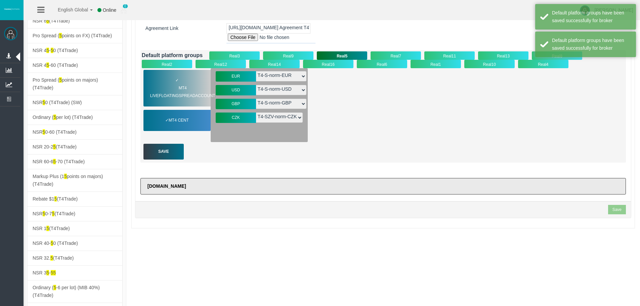  Describe the element at coordinates (12, 9) in the screenshot. I see `img: logo.svg` at that location.